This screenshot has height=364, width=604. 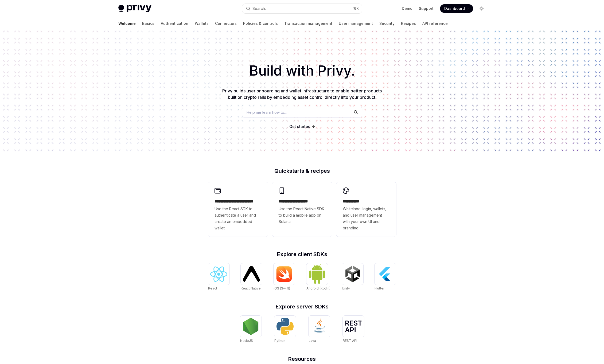 I want to click on a: Authentication, so click(x=174, y=24).